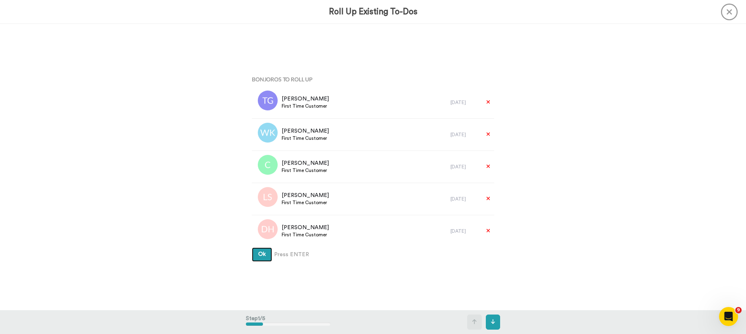 Image resolution: width=746 pixels, height=334 pixels. I want to click on span: Press ENTER, so click(291, 254).